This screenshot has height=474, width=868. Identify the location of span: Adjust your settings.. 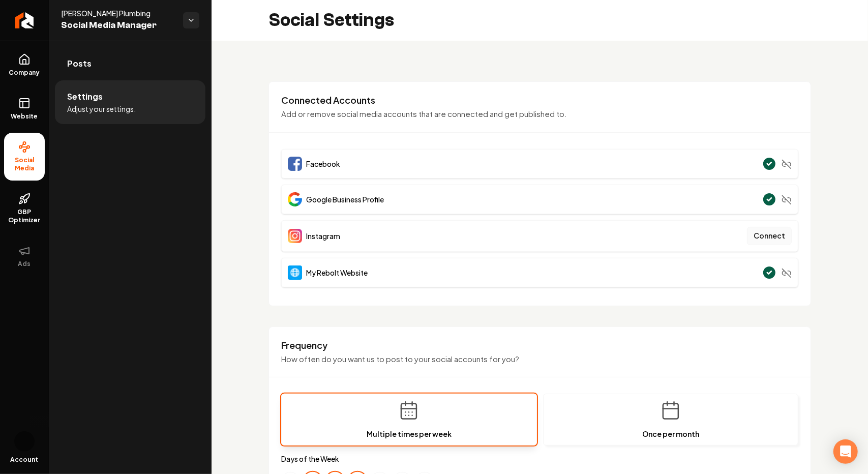
(102, 109).